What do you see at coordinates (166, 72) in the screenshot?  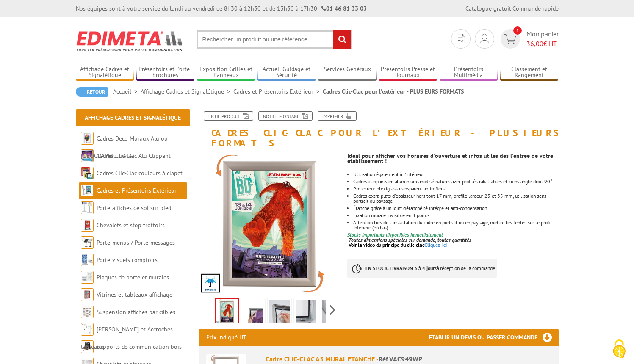 I see `a: Présentoirs et Porte-brochures` at bounding box center [166, 72].